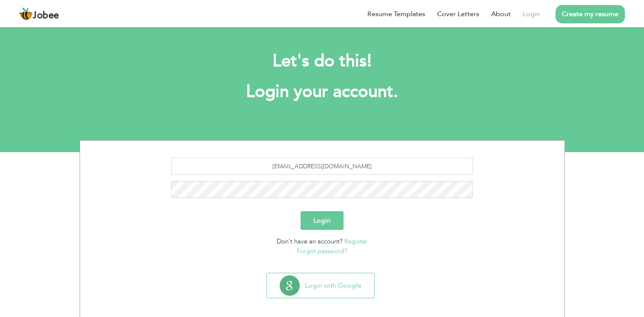 The image size is (644, 317). I want to click on h2: Let's do this!, so click(322, 61).